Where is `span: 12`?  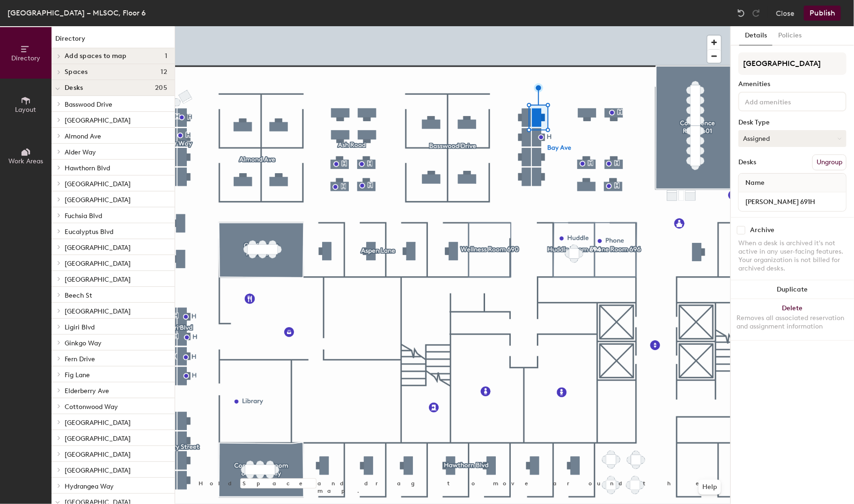
span: 12 is located at coordinates (164, 72).